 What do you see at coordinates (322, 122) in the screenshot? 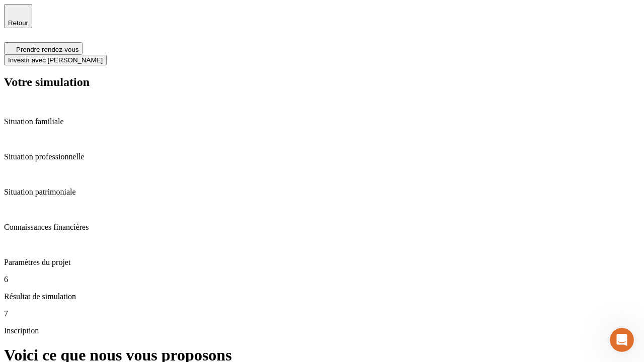
I see `p: Situation familiale` at bounding box center [322, 122].